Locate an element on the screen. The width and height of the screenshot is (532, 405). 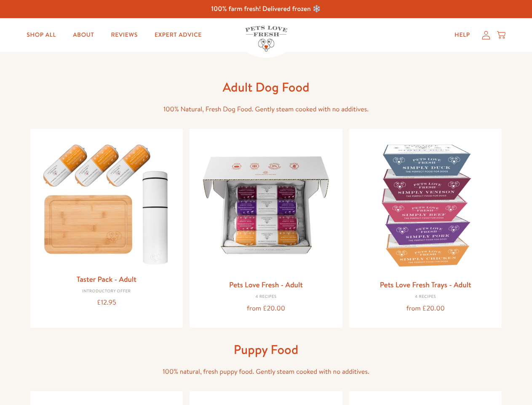
a: Shop All is located at coordinates (41, 35).